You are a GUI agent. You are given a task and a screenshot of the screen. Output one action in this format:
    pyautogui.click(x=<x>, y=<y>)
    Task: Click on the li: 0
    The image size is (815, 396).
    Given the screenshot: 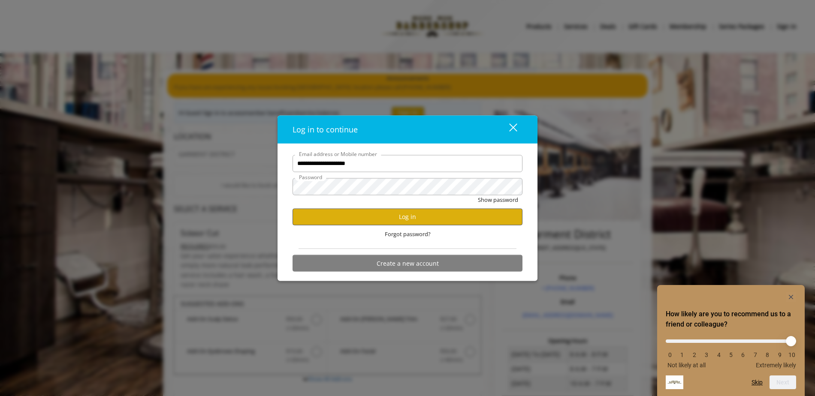 What is the action you would take?
    pyautogui.click(x=670, y=355)
    